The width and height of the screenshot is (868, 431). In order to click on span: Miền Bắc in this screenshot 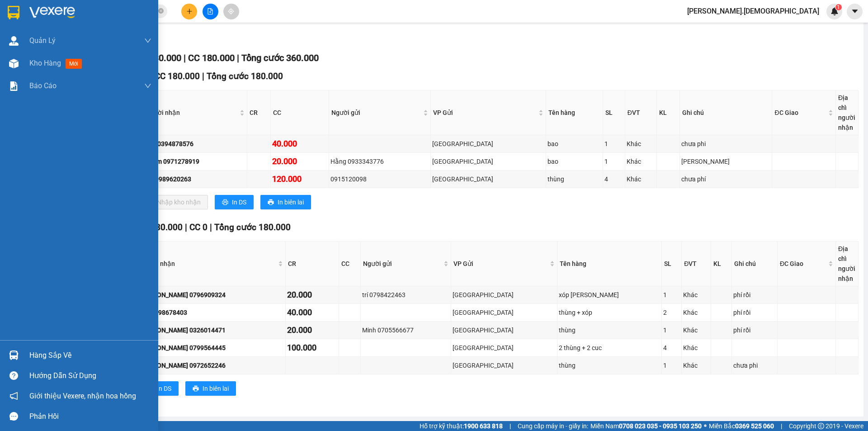, I will do `click(742, 426)`.